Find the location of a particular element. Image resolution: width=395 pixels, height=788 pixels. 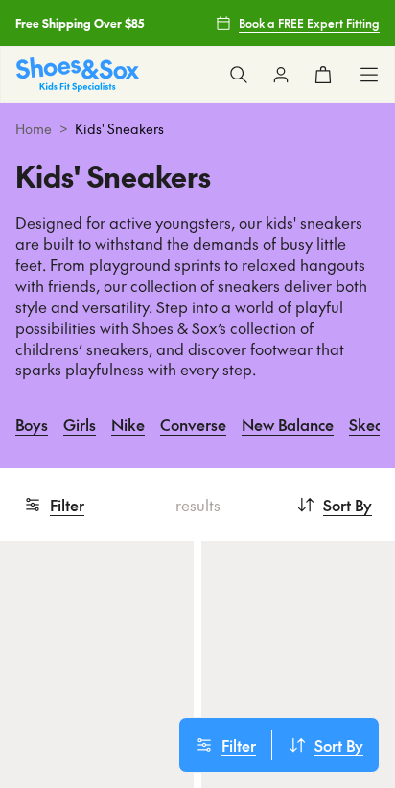

span: Book a FREE Expert Fitting is located at coordinates (308, 23).